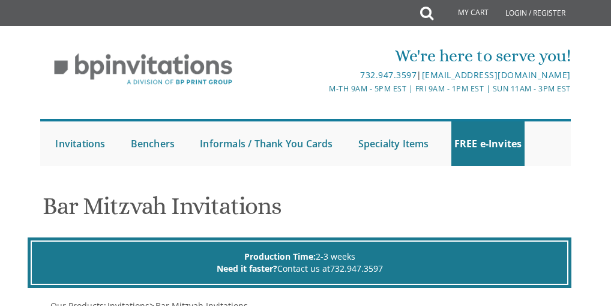 The height and width of the screenshot is (306, 611). I want to click on div: 2-3 weeks Contact us at, so click(299, 262).